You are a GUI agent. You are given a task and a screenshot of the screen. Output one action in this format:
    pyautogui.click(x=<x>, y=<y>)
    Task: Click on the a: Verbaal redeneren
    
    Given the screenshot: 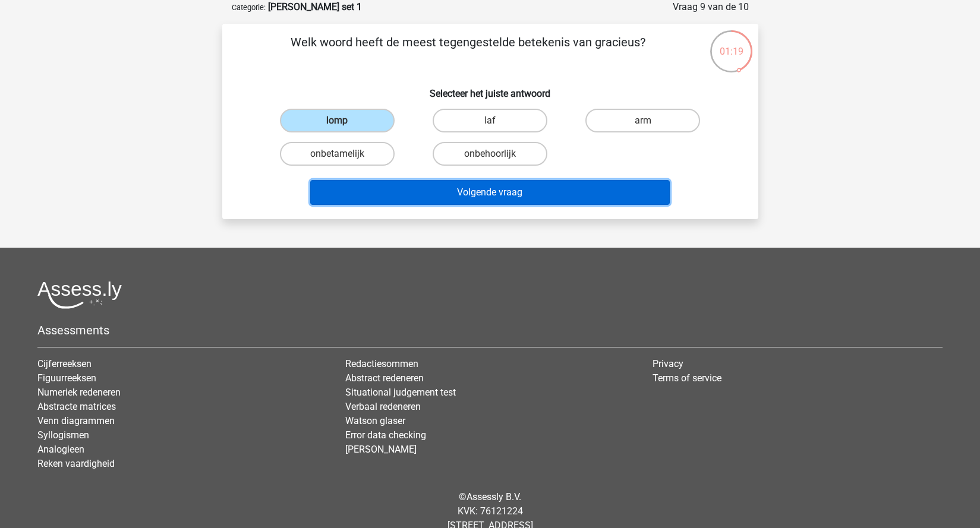 What is the action you would take?
    pyautogui.click(x=383, y=406)
    